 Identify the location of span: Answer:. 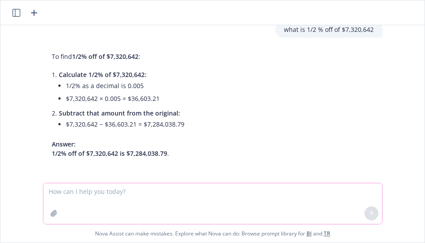
(64, 144).